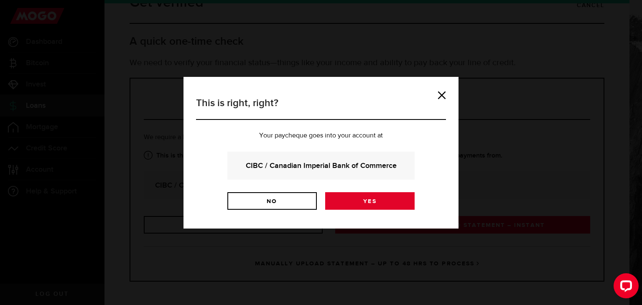 Image resolution: width=642 pixels, height=305 pixels. Describe the element at coordinates (321, 166) in the screenshot. I see `strong: CIBC / Canadian Imperial Bank of Commerce` at that location.